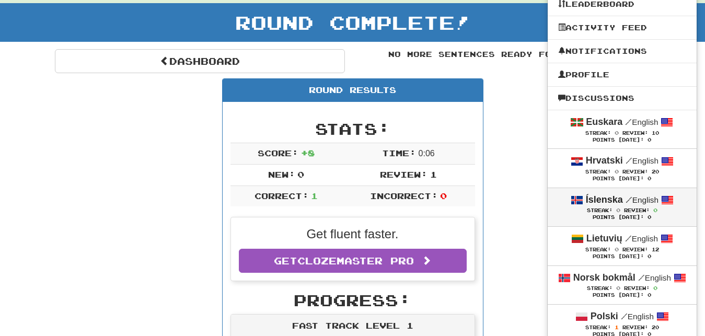 Image resolution: width=705 pixels, height=336 pixels. What do you see at coordinates (399, 153) in the screenshot?
I see `span: Time:` at bounding box center [399, 153].